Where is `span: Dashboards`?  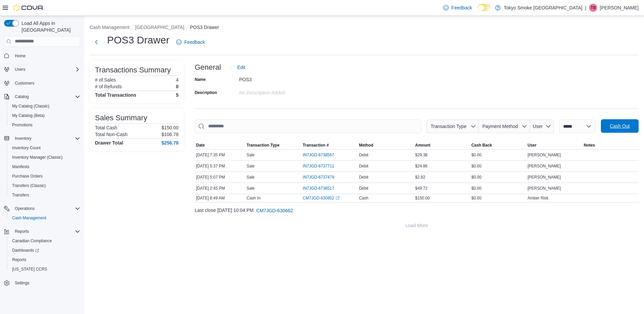 span: Dashboards is located at coordinates (45, 250).